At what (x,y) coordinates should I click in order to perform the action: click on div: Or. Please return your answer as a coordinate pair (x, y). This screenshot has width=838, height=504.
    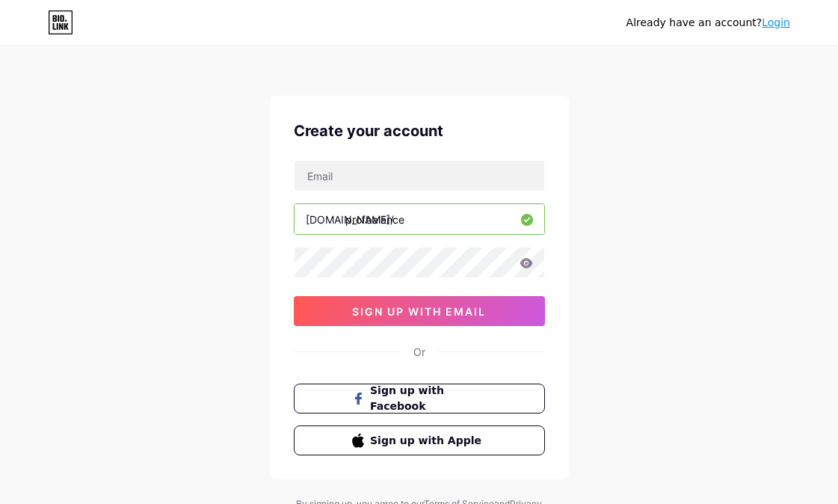
    Looking at the image, I should click on (419, 351).